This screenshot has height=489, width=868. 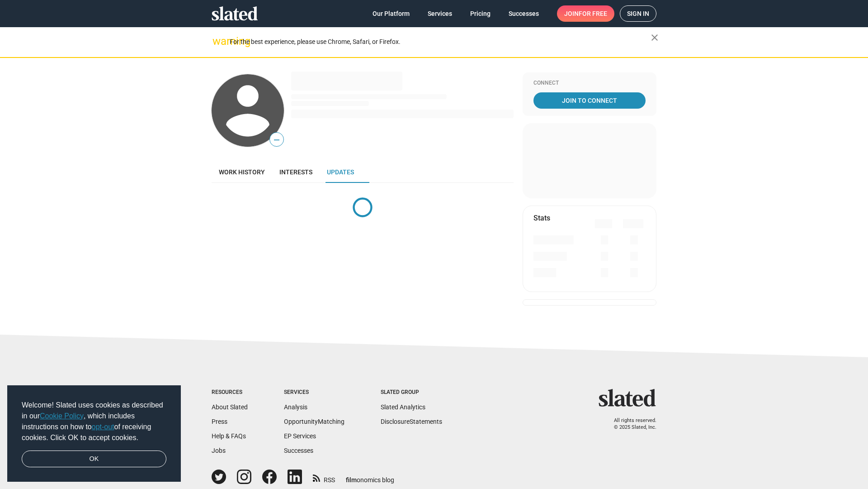 I want to click on a: Help & FAQs, so click(x=229, y=436).